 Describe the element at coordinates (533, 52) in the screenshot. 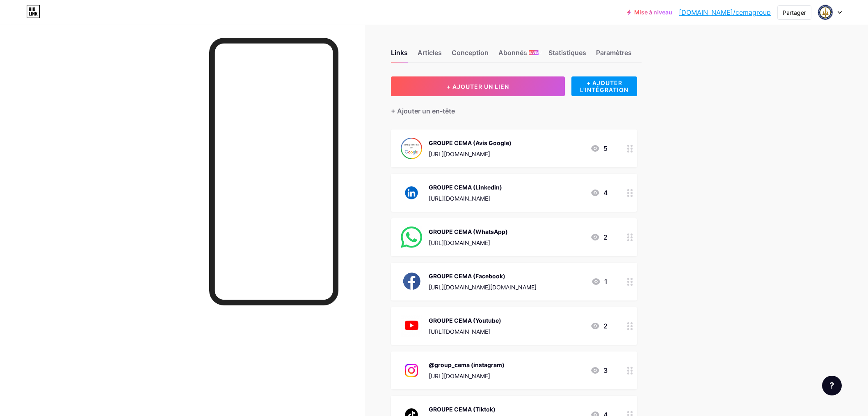

I see `font: NOUVEAU` at that location.